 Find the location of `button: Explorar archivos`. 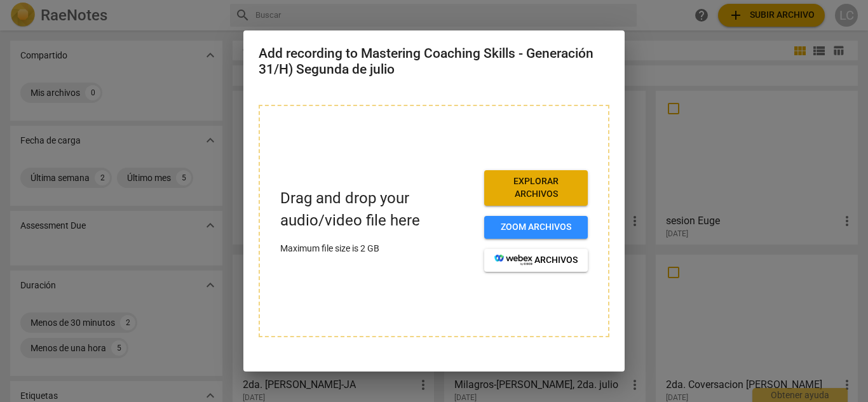

button: Explorar archivos is located at coordinates (536, 187).